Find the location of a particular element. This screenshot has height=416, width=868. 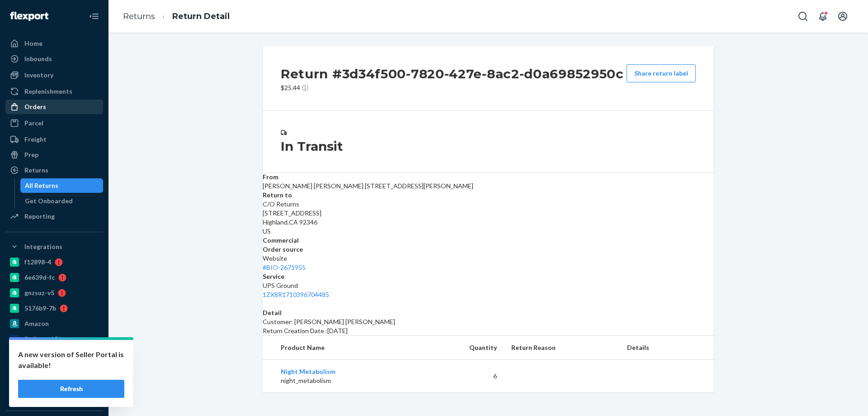

a: Inbounds is located at coordinates (54, 59).